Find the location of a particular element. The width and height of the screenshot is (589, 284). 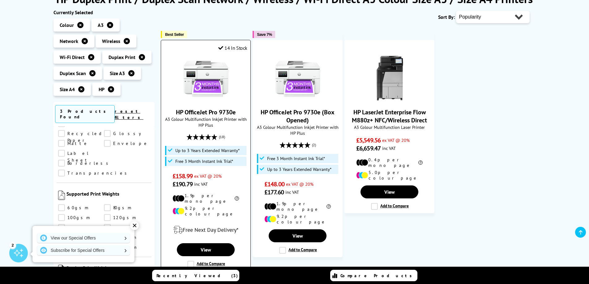

a: 100gsm is located at coordinates (81, 218).